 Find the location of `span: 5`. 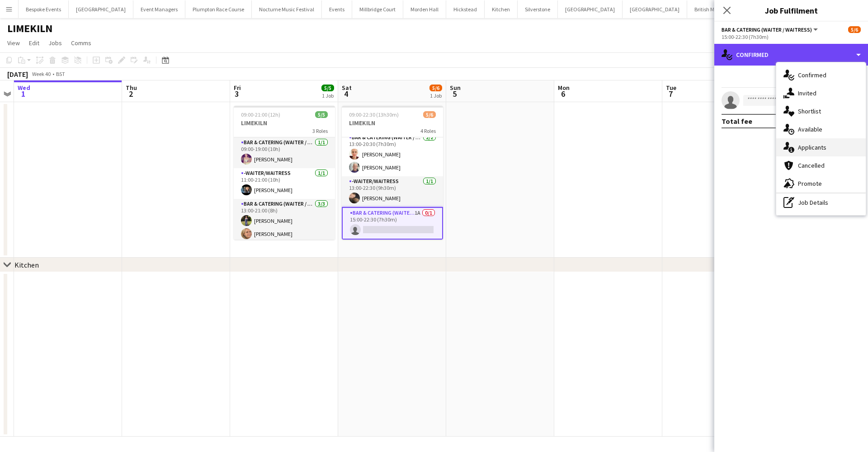

span: 5 is located at coordinates (454, 93).